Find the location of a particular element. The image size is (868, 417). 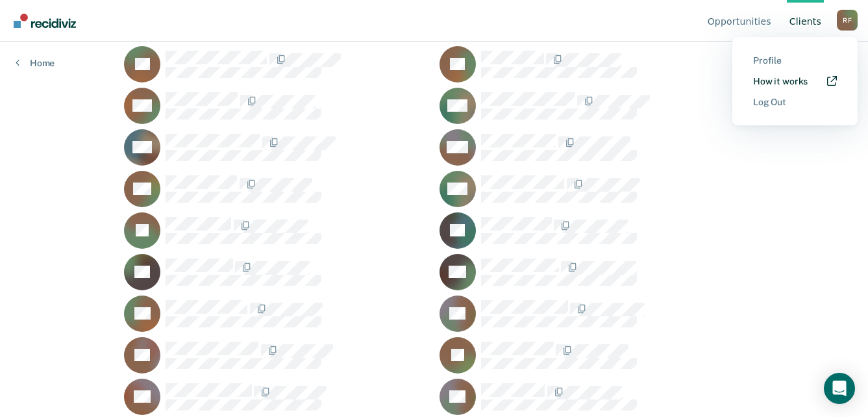

div: Profile menu is located at coordinates (795, 81).